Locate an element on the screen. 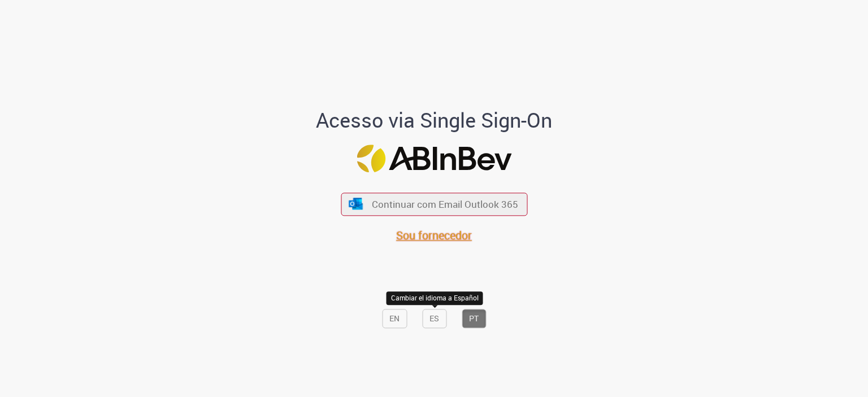  h1: Acesso via Single Sign-On is located at coordinates (434, 120).